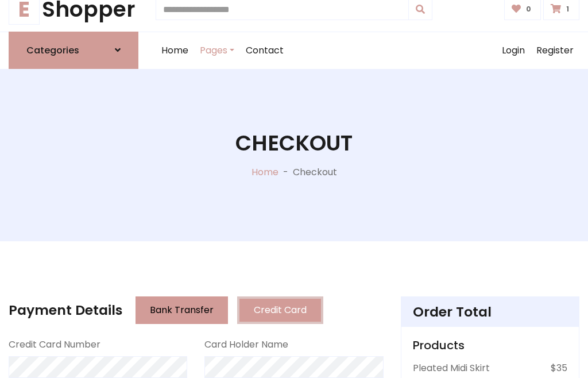 The height and width of the screenshot is (378, 588). I want to click on label: Card Holder Name, so click(246, 345).